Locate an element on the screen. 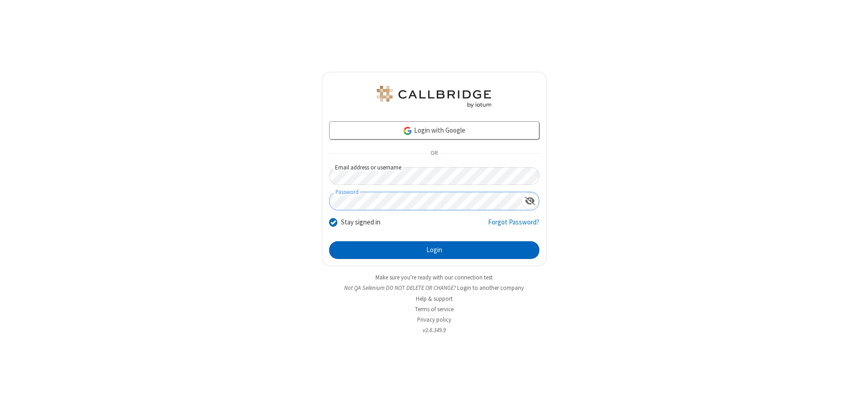 This screenshot has height=413, width=868. button: Login to another company is located at coordinates (490, 287).